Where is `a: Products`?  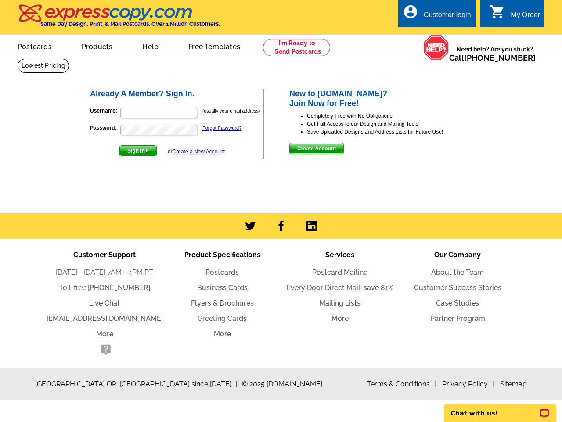 a: Products is located at coordinates (97, 46).